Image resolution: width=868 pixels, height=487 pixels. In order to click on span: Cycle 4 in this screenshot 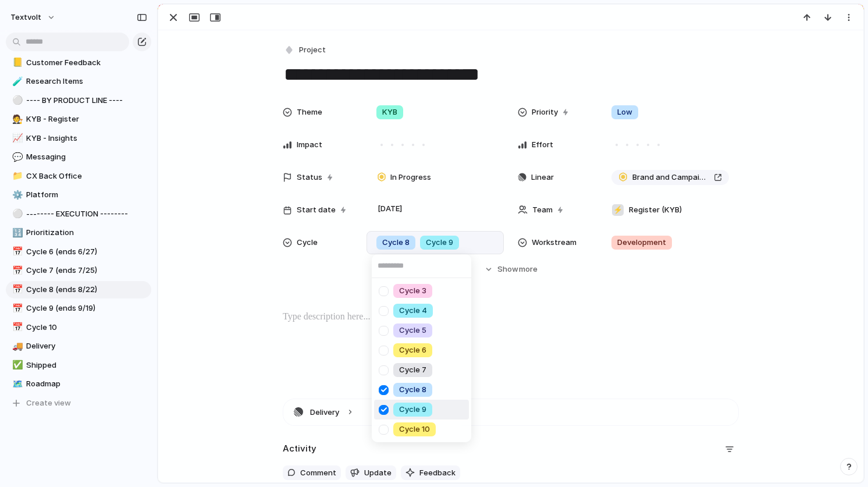, I will do `click(413, 310)`.